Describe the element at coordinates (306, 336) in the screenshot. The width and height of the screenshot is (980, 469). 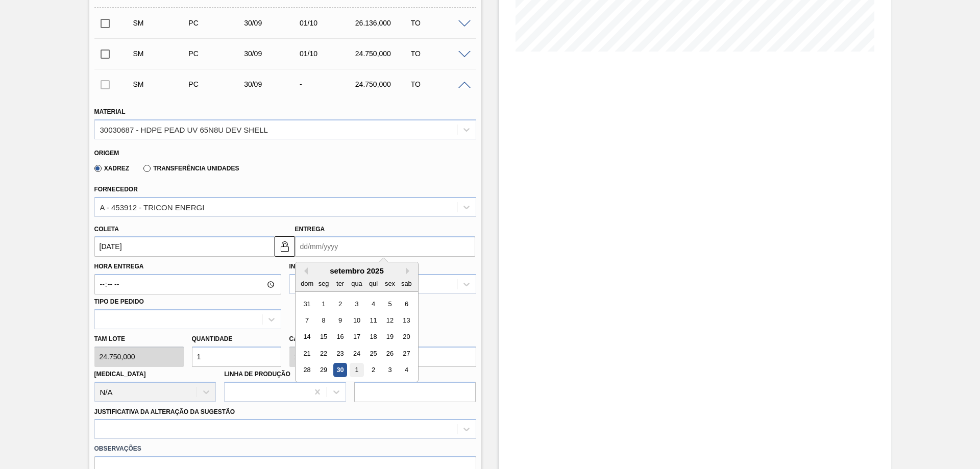
I see `div: Choose domingo, 14 de setembro de 2025` at that location.